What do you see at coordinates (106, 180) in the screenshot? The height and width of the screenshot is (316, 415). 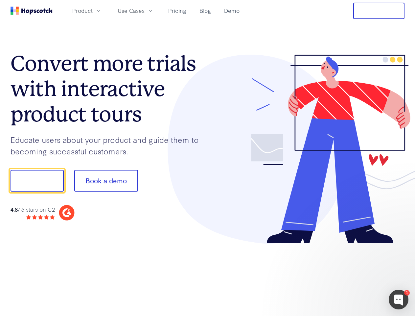 I see `button: Book a demo` at bounding box center [106, 180].